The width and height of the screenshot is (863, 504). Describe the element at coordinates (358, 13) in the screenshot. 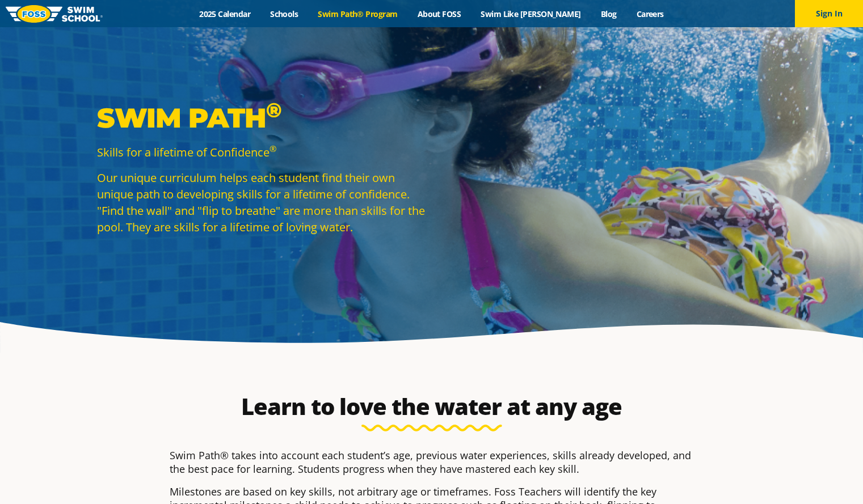

I see `a: Swim Path® Program` at that location.